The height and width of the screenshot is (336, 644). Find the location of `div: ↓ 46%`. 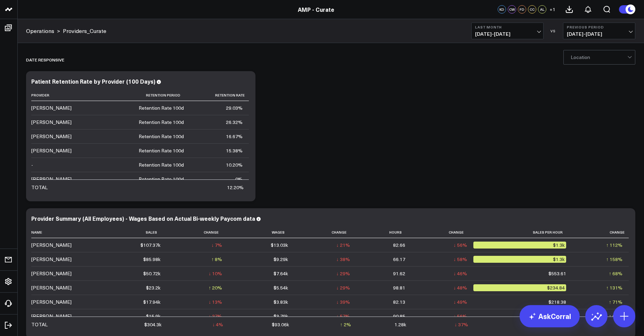

div: ↓ 46% is located at coordinates (460, 274).